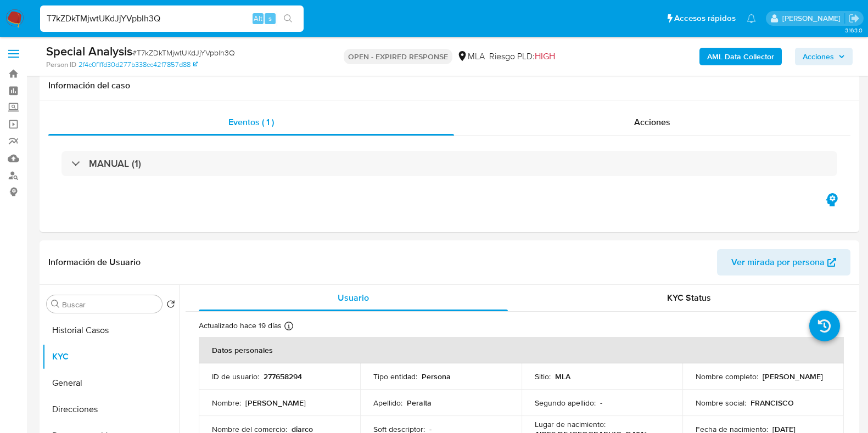 The width and height of the screenshot is (868, 433). Describe the element at coordinates (449, 86) in the screenshot. I see `h1: Información del caso` at that location.